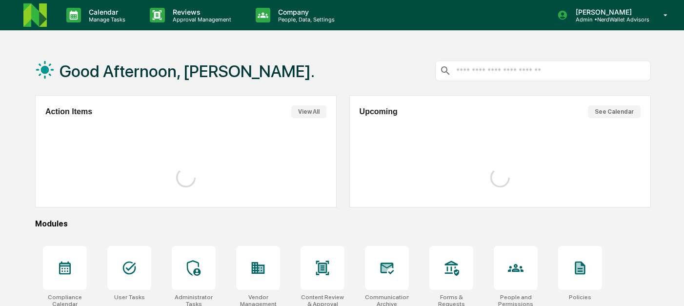  I want to click on div: Policies, so click(580, 297).